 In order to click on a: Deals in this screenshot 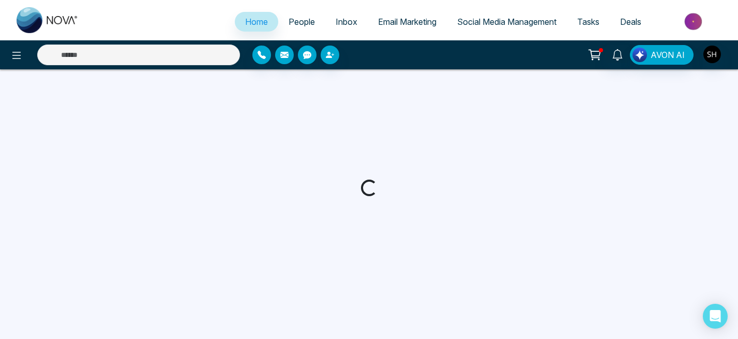, I will do `click(630, 22)`.